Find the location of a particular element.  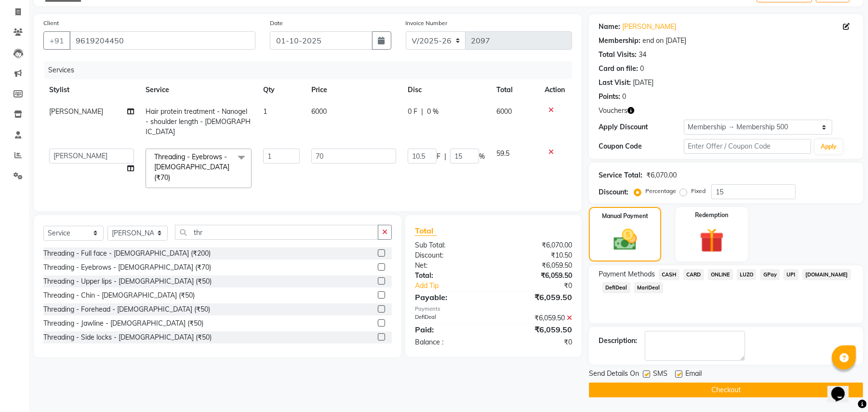

input: Search or Scan is located at coordinates (276, 232).